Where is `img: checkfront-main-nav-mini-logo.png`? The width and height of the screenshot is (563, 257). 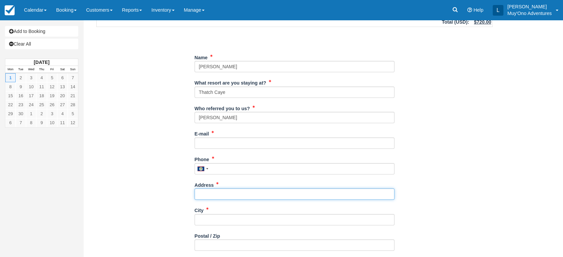
img: checkfront-main-nav-mini-logo.png is located at coordinates (10, 10).